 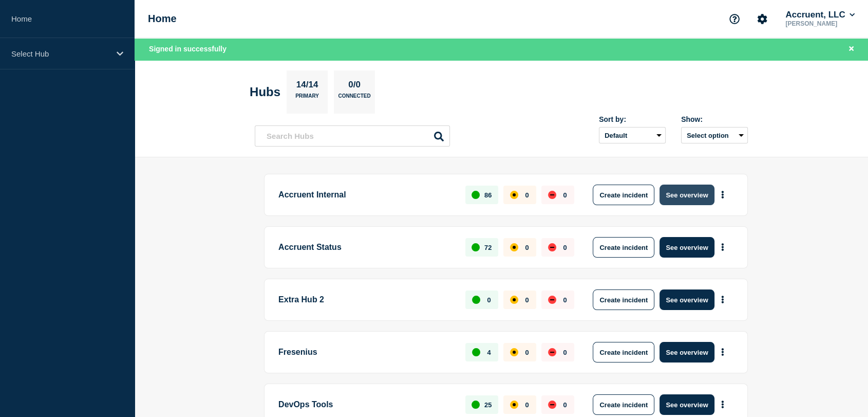 I want to click on p: 14/14, so click(x=307, y=86).